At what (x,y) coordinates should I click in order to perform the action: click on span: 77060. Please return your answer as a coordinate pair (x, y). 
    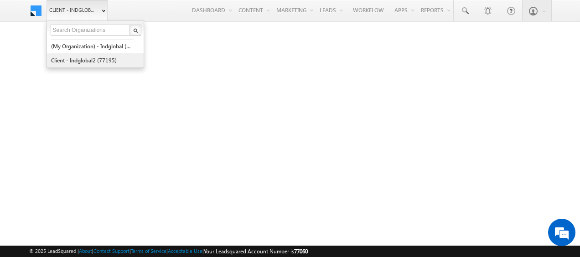
    Looking at the image, I should click on (301, 251).